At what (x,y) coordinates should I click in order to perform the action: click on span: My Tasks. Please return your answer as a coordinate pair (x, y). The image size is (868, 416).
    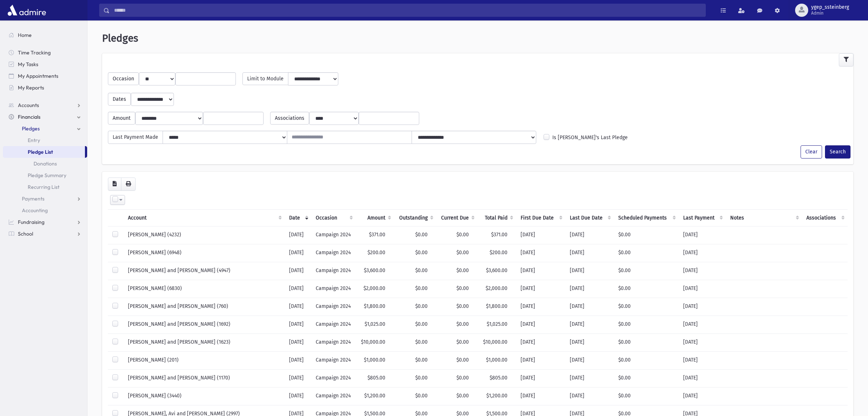
    Looking at the image, I should click on (28, 64).